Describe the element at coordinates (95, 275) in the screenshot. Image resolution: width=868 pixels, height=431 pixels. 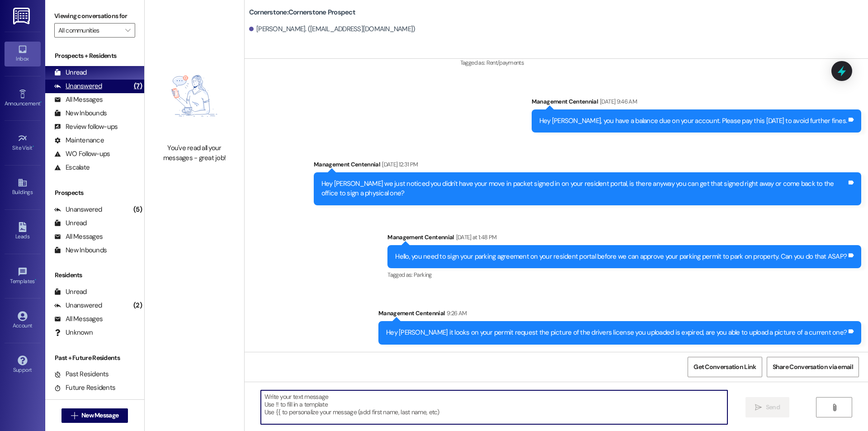
I see `div: Residents` at that location.